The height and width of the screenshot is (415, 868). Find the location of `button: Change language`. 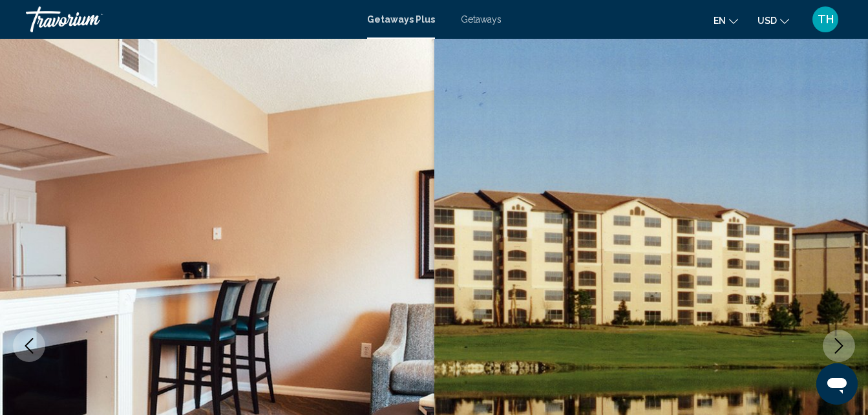

button: Change language is located at coordinates (726, 20).